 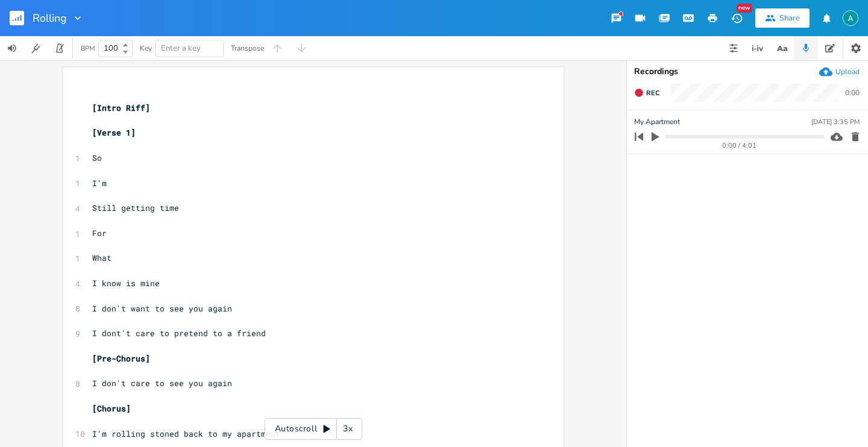 I want to click on span: Rec, so click(x=653, y=93).